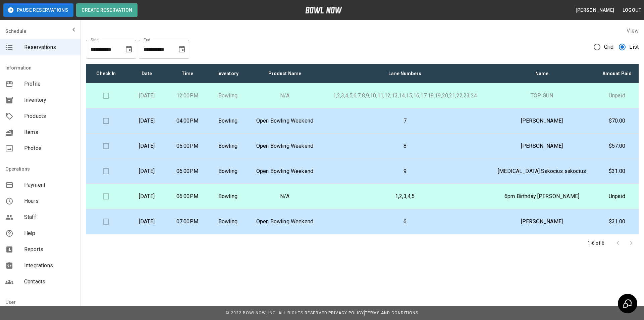 The height and width of the screenshot is (320, 644). I want to click on p: 1,2,3,4,5,6,7,8,9,10,11,12,13,14,15,16,17,18,19,20,21,22,23,24, so click(405, 95).